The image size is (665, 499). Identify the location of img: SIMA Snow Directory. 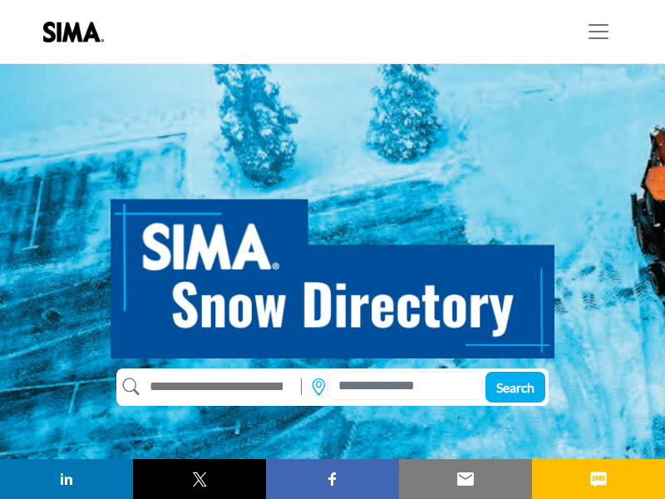
(332, 269).